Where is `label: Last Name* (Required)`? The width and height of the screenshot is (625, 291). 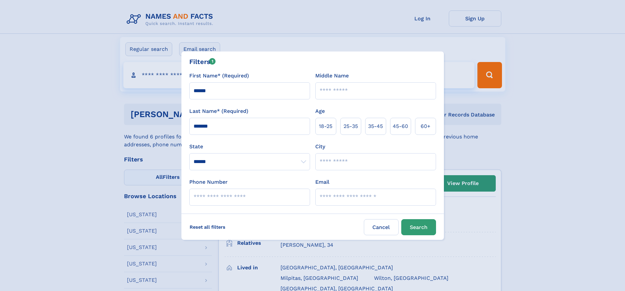 label: Last Name* (Required) is located at coordinates (219, 111).